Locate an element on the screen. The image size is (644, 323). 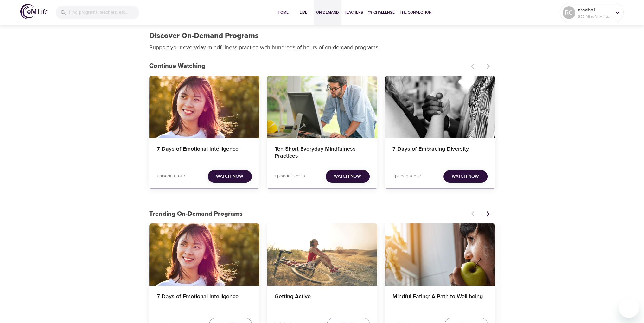
h4: Getting Active is located at coordinates (322, 300).